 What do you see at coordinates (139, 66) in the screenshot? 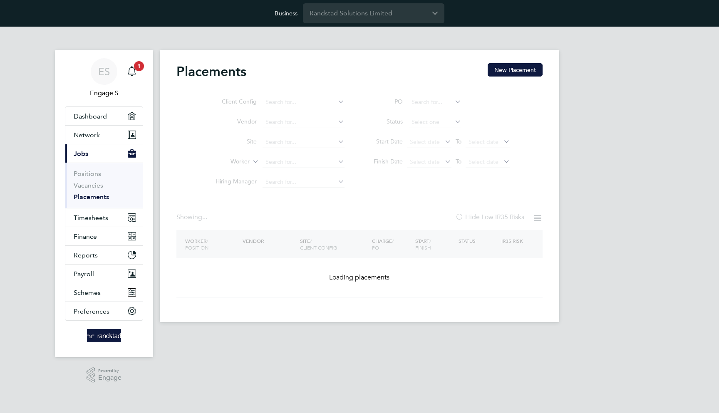
I see `span: 1` at bounding box center [139, 66].